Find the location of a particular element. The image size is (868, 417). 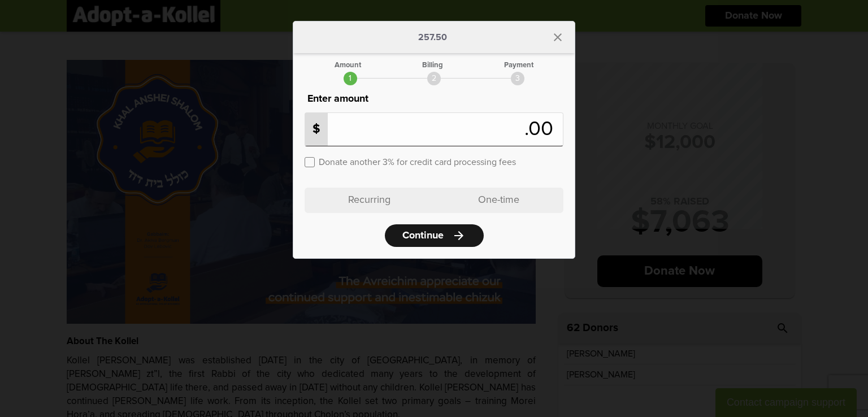

label: Donate another 3% for credit card processing fees is located at coordinates (417, 161).